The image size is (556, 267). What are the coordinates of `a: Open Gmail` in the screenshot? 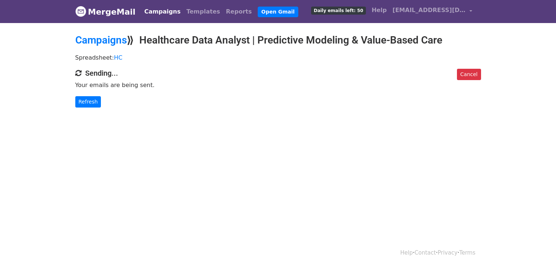 It's located at (278, 12).